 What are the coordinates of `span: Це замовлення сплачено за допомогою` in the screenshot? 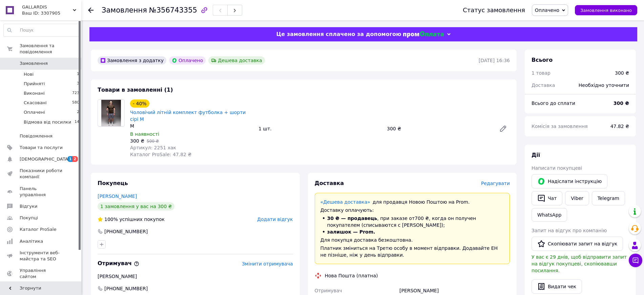 It's located at (339, 34).